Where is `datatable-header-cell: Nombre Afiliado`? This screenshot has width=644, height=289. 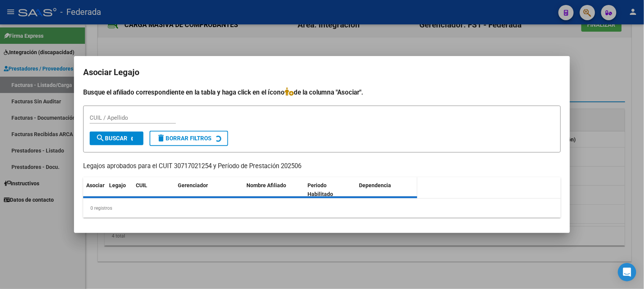 datatable-header-cell: Nombre Afiliado is located at coordinates (274, 190).